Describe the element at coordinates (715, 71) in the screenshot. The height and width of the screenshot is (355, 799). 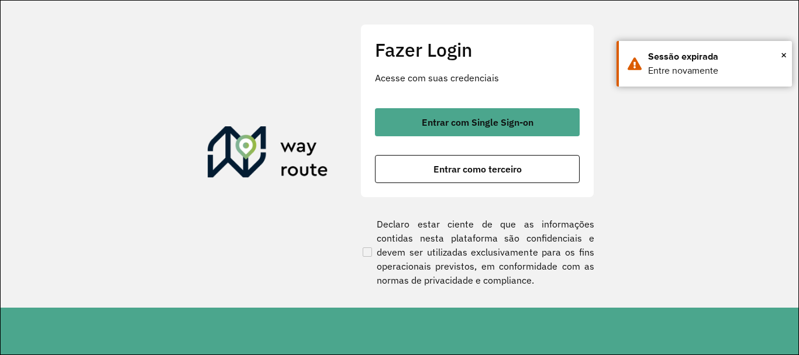
I see `div: Entre novamente` at that location.